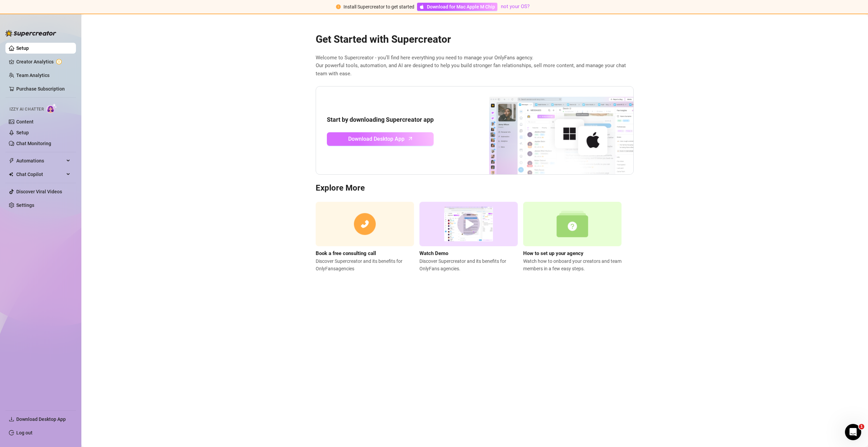 The height and width of the screenshot is (447, 868). Describe the element at coordinates (12, 160) in the screenshot. I see `span: thunderbolt` at that location.